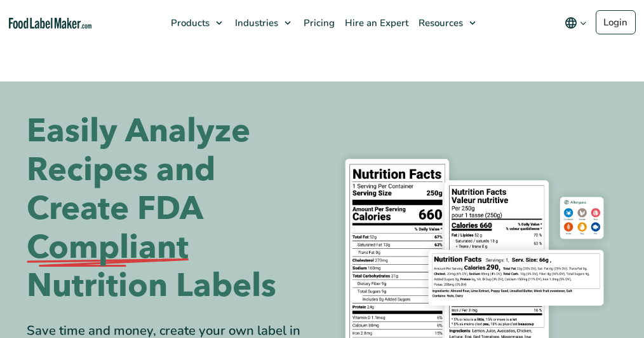 This screenshot has width=644, height=338. What do you see at coordinates (318, 23) in the screenshot?
I see `span: Pricing` at bounding box center [318, 23].